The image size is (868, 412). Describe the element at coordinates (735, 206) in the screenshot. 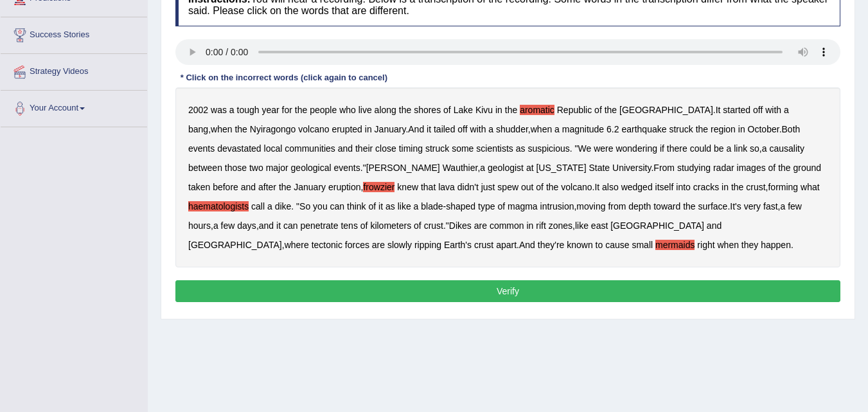

I see `b: It's` at that location.